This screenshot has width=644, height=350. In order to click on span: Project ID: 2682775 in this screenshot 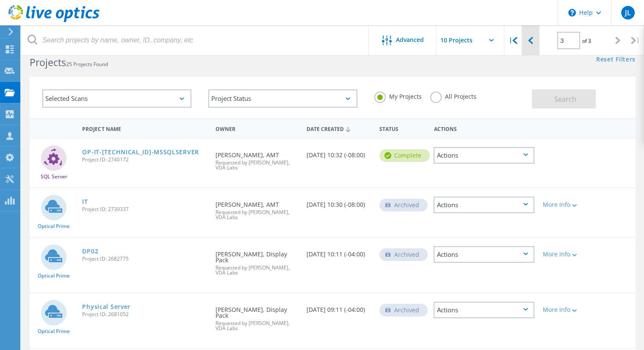, I will do `click(145, 259)`.